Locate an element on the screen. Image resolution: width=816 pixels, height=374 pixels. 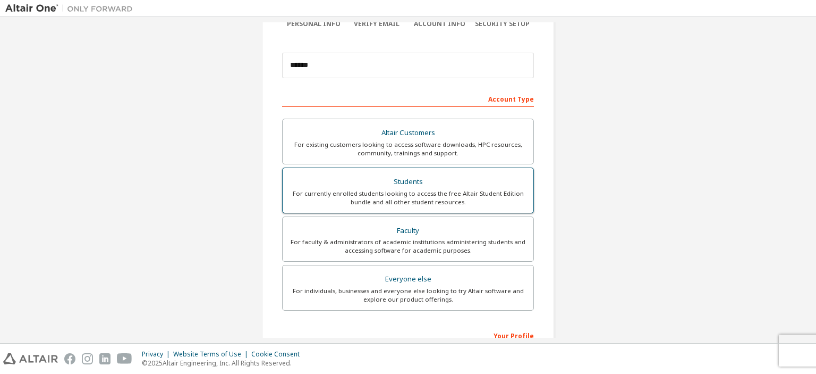
div: Account Type is located at coordinates (408, 98).